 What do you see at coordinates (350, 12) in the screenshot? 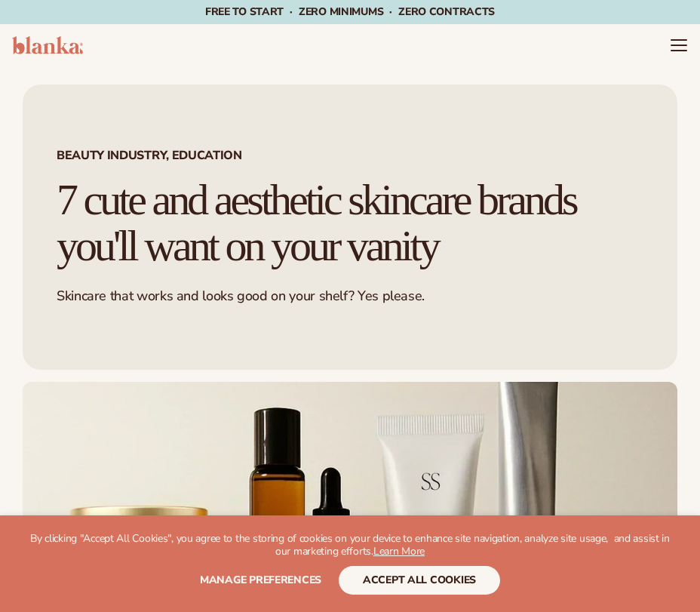
I see `span: Free to start · ZERO minimums · ZERO contracts` at bounding box center [350, 12].